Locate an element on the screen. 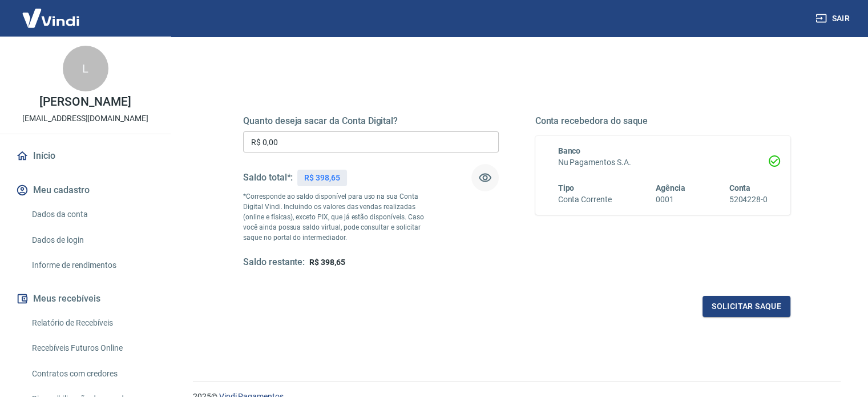 The width and height of the screenshot is (868, 397). button: Meu cadastro is located at coordinates (85, 190).